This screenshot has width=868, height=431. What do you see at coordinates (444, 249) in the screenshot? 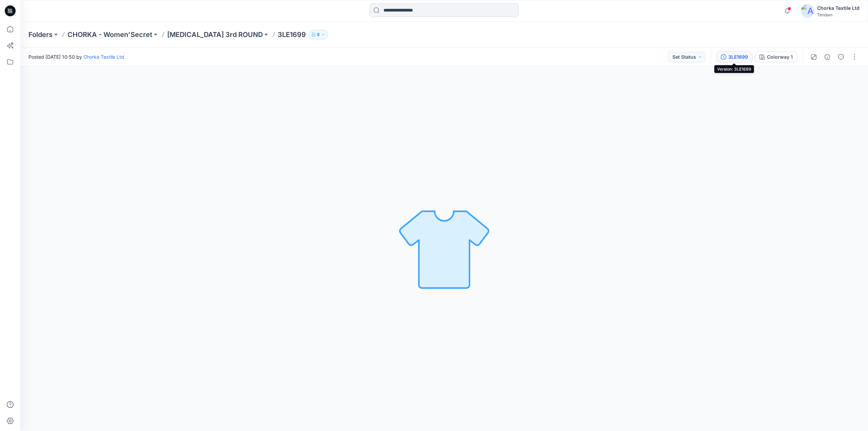
I see `img: No Outline` at bounding box center [444, 249].